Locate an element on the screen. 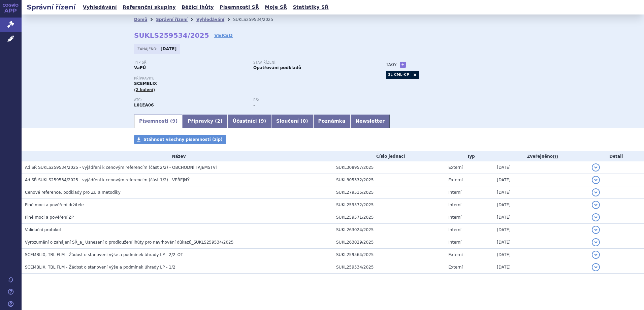  th: Číslo jednací is located at coordinates (389, 156).